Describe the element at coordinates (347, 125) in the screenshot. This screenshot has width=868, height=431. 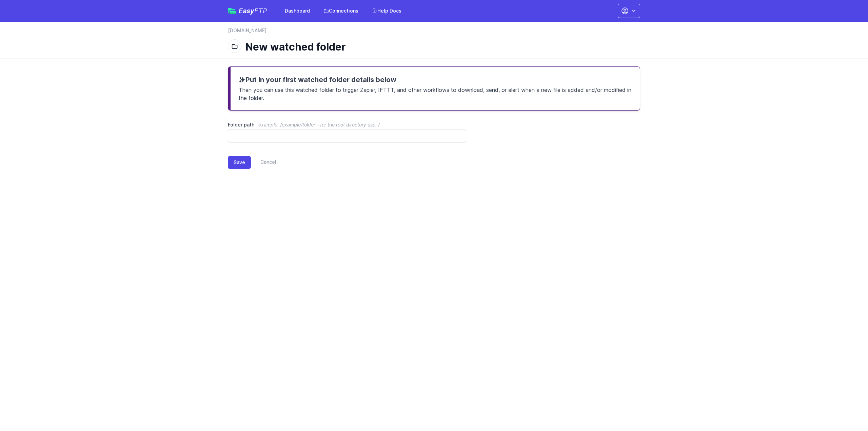
I see `label: Folder path` at that location.